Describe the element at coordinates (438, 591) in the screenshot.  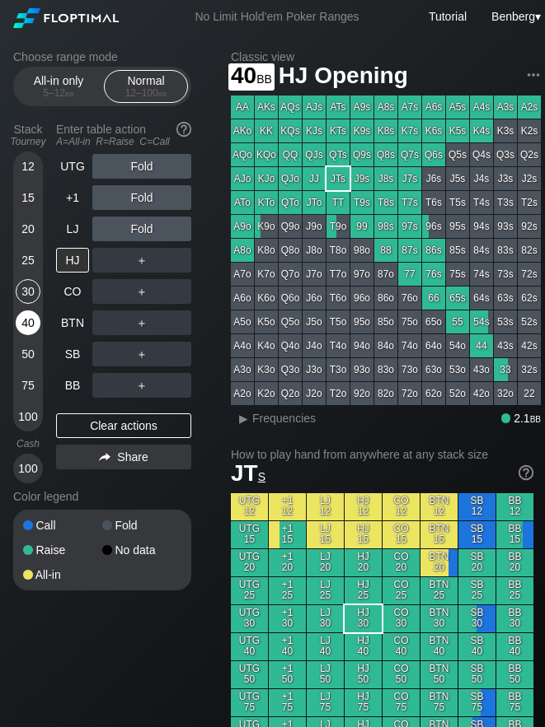
I see `div: BTN 25` at that location.